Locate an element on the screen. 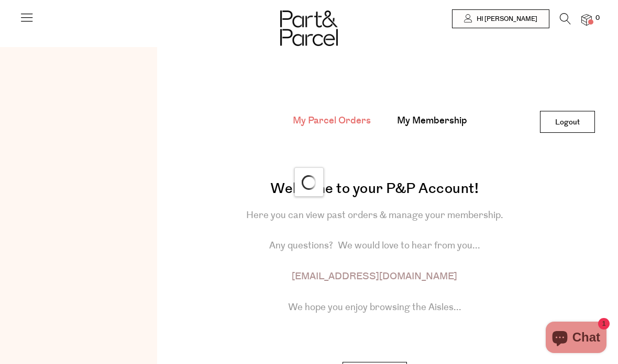 The height and width of the screenshot is (364, 618). a: Logout is located at coordinates (567, 122).